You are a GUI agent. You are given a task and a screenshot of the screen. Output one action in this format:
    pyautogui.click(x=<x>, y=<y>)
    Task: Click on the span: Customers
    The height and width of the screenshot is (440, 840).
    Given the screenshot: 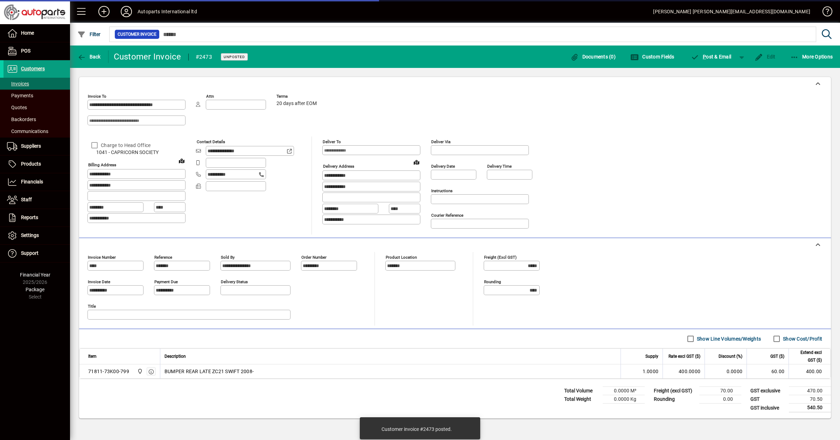 What is the action you would take?
    pyautogui.click(x=33, y=69)
    